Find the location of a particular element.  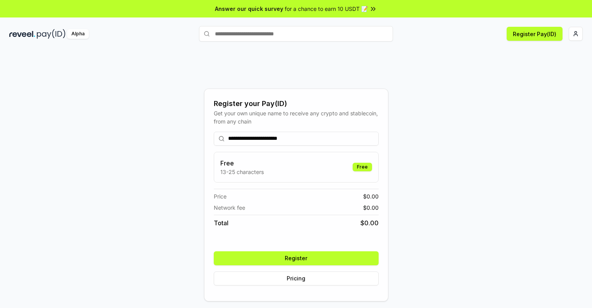

button: Register Pay(ID) is located at coordinates (535, 34).